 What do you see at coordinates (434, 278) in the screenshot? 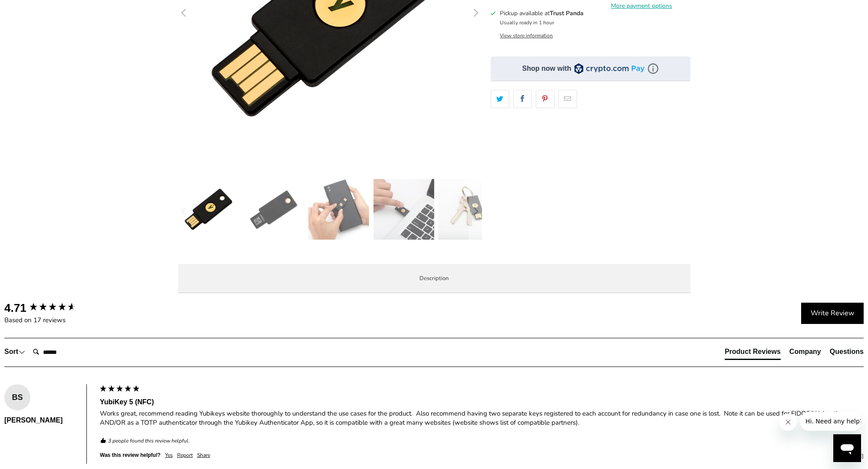
I see `label: Description` at bounding box center [434, 278].